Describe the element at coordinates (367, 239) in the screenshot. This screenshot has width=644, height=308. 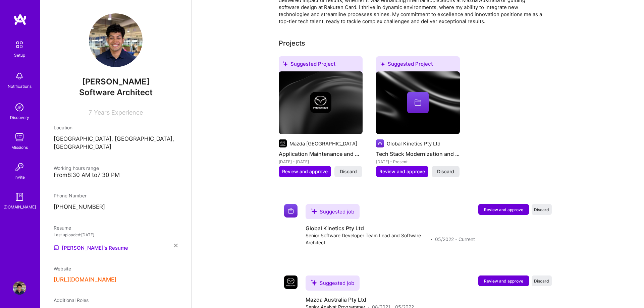
I see `span: Senior Software Developer Team Lead and Software Architect` at that location.